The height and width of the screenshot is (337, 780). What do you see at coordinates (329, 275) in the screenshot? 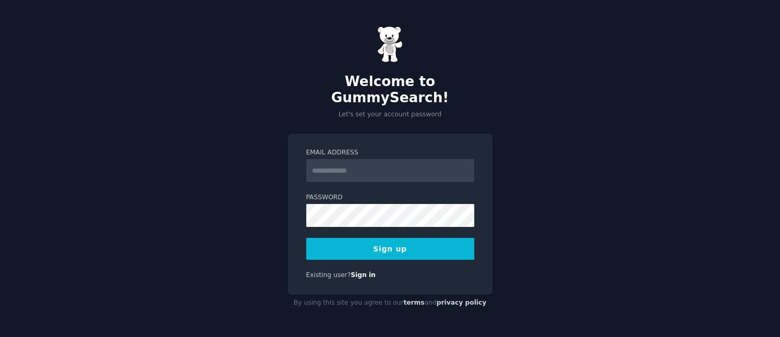
I see `span: Existing user?` at bounding box center [329, 275].